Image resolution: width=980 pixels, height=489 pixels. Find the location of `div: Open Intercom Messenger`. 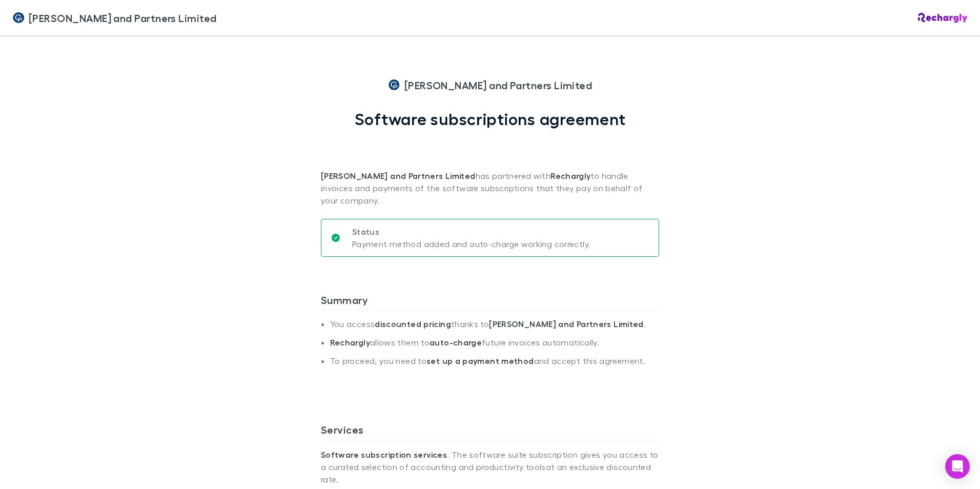

div: Open Intercom Messenger is located at coordinates (958, 467).